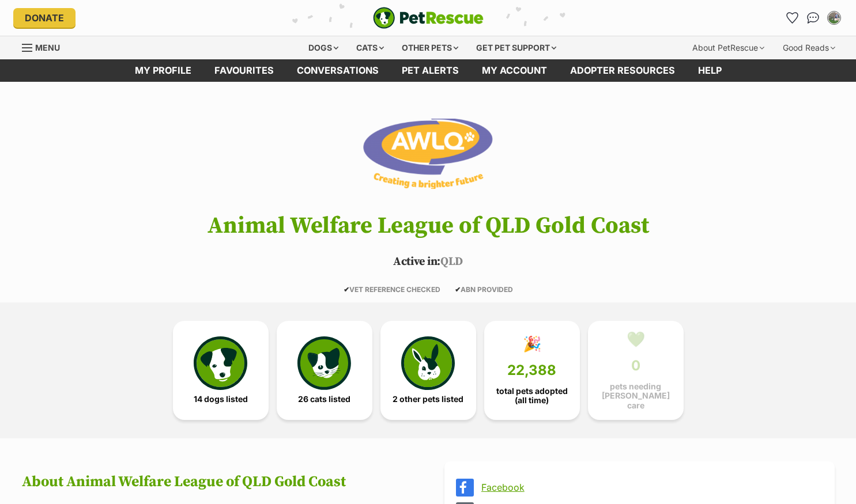 The width and height of the screenshot is (856, 504). What do you see at coordinates (834, 18) in the screenshot?
I see `img: Merelyn Matheson profile pic` at bounding box center [834, 18].